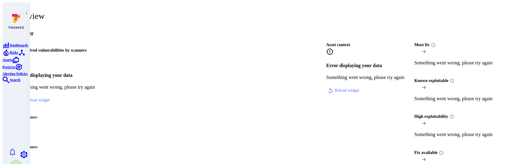  What do you see at coordinates (434, 45) in the screenshot?
I see `svg: Risk score >=40 , missed SLA` at bounding box center [434, 45].